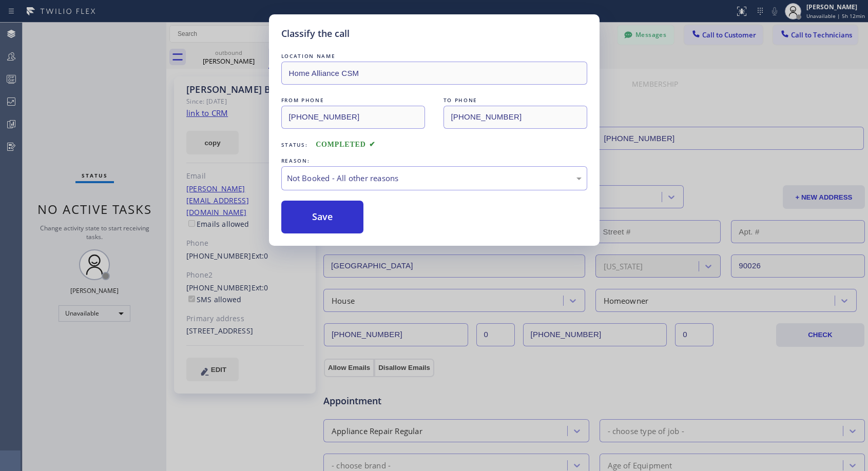  Describe the element at coordinates (434, 56) in the screenshot. I see `div: LOCATION NAME` at that location.